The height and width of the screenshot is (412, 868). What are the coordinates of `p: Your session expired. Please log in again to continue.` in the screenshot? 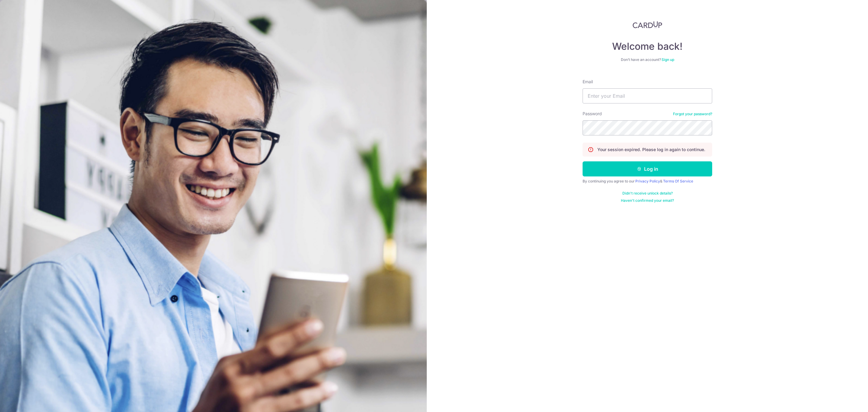 It's located at (652, 149).